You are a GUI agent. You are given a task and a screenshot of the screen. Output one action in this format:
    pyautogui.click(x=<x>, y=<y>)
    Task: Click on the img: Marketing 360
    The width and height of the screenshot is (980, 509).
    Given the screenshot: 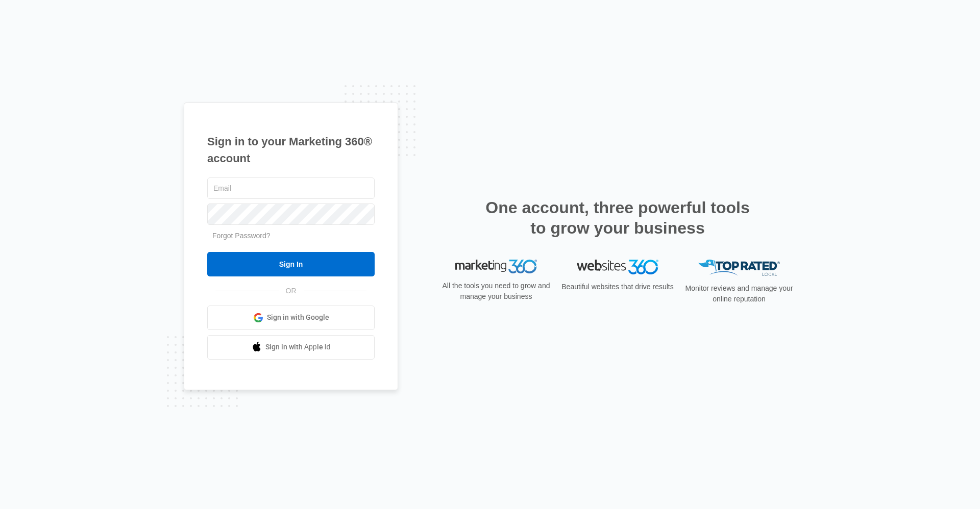 What is the action you would take?
    pyautogui.click(x=496, y=267)
    